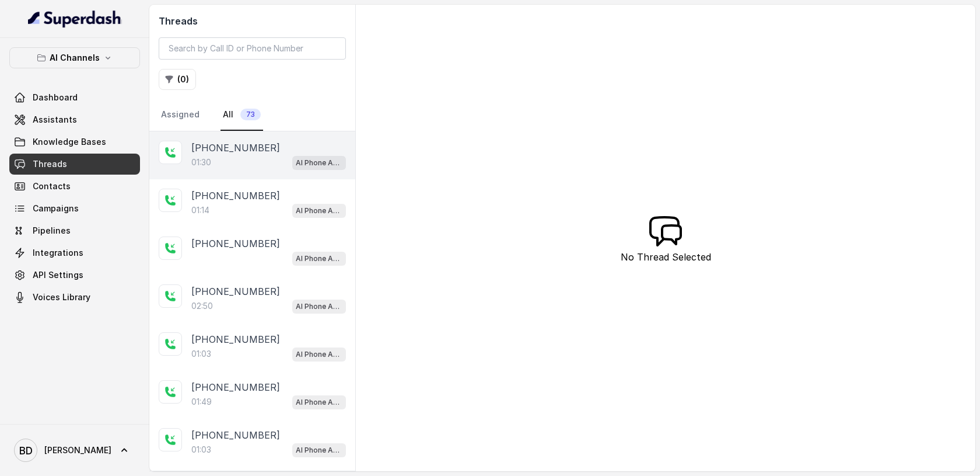 This screenshot has height=476, width=980. I want to click on a: Contacts, so click(74, 186).